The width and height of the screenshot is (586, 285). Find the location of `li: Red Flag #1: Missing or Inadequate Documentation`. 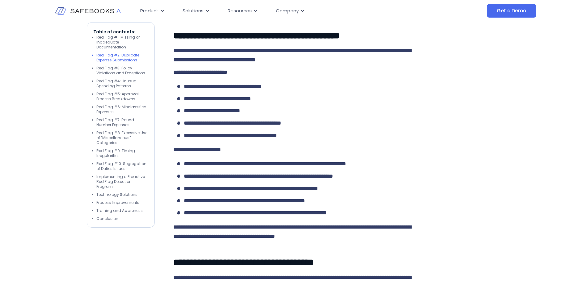

li: Red Flag #1: Missing or Inadequate Documentation is located at coordinates (122, 42).